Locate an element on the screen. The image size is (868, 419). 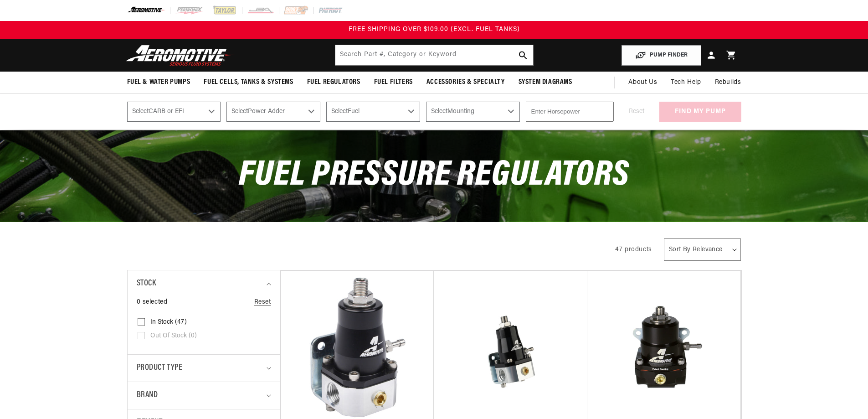
summary: Fuel Filters is located at coordinates (394, 82).